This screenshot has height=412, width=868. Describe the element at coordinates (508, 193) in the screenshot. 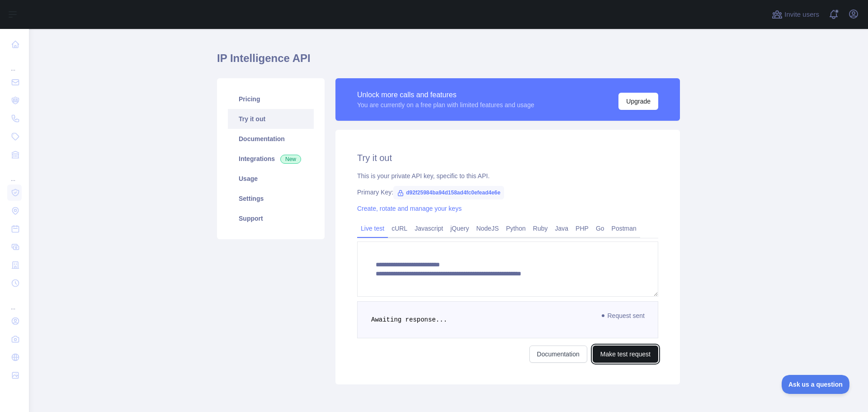

I see `div: Primary Key:` at that location.